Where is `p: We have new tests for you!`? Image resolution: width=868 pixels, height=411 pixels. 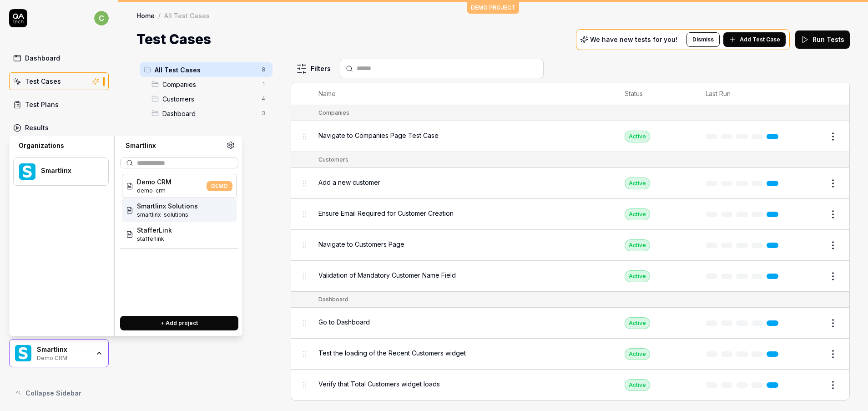 p: We have new tests for you! is located at coordinates (633, 40).